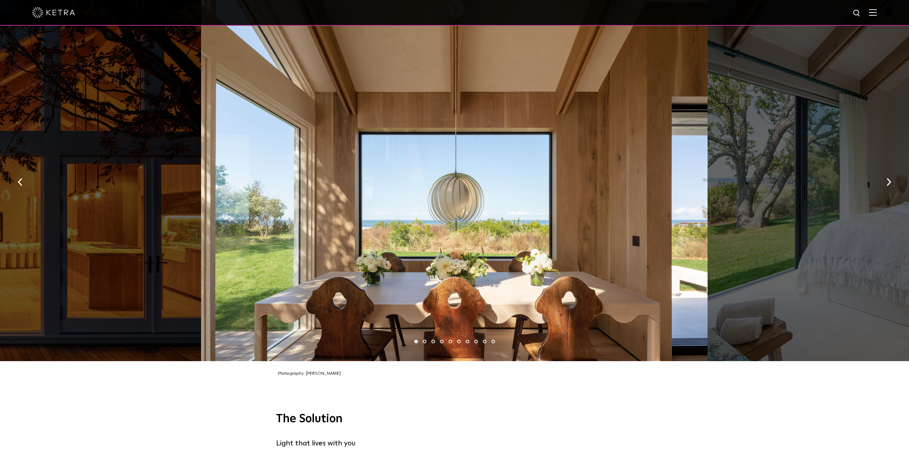  Describe the element at coordinates (54, 12) in the screenshot. I see `img: ketra-logo-2019-white` at that location.